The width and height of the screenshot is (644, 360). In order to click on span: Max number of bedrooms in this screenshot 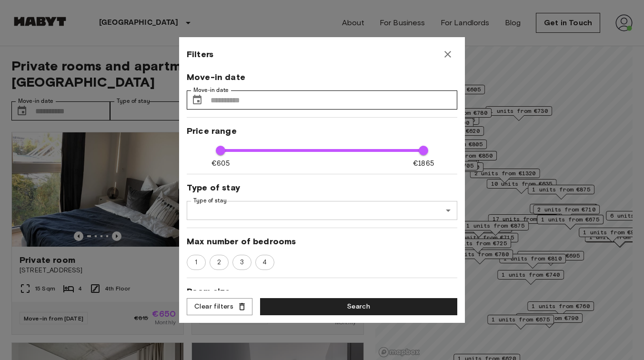, I will do `click(322, 241)`.